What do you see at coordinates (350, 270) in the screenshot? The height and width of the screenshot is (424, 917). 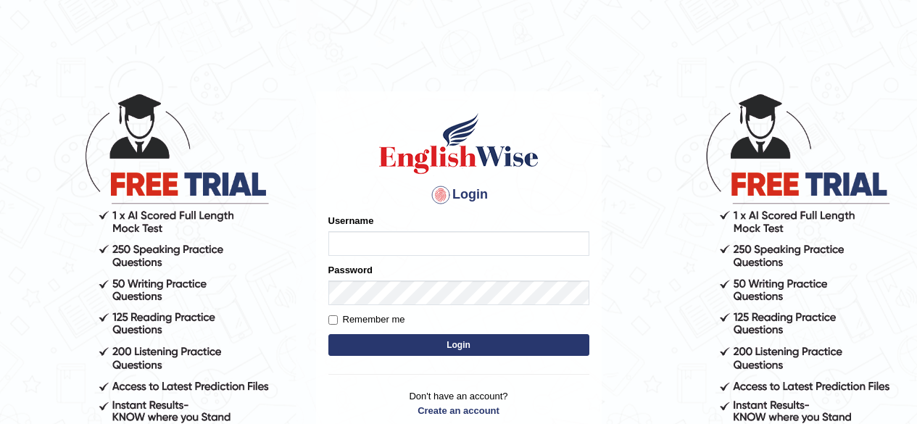 I see `label: Password` at bounding box center [350, 270].